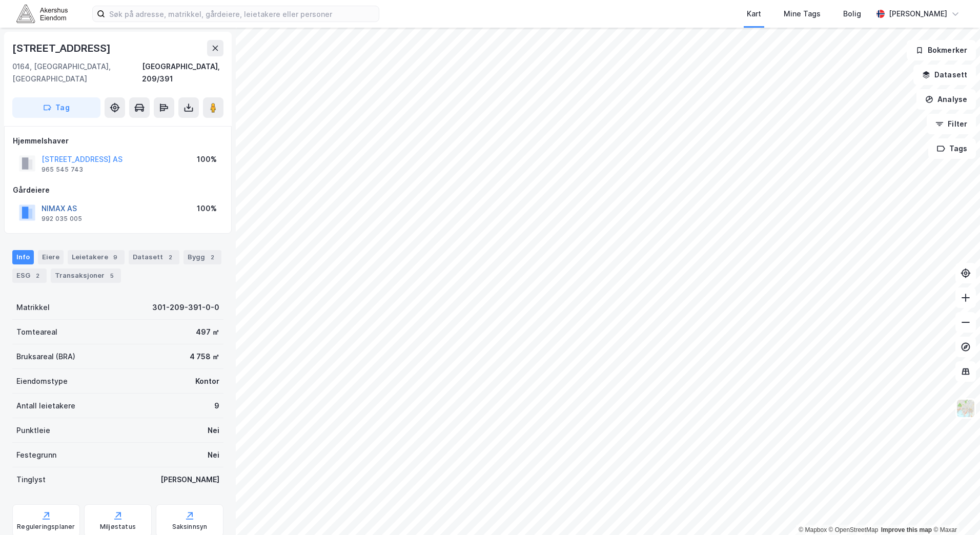 The image size is (980, 535). I want to click on div: Tinglyst, so click(31, 480).